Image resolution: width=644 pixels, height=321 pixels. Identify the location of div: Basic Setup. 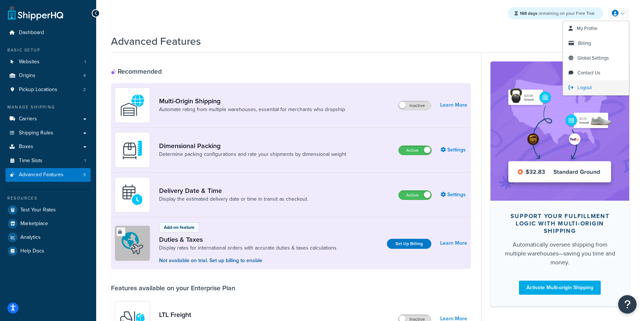
(48, 50).